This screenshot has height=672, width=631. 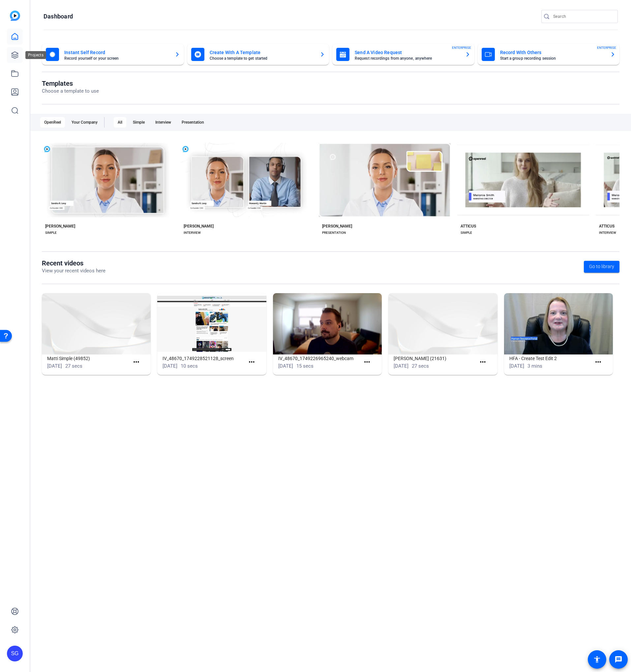 What do you see at coordinates (97, 324) in the screenshot?
I see `img: Matti Simple (49852)` at bounding box center [97, 324].